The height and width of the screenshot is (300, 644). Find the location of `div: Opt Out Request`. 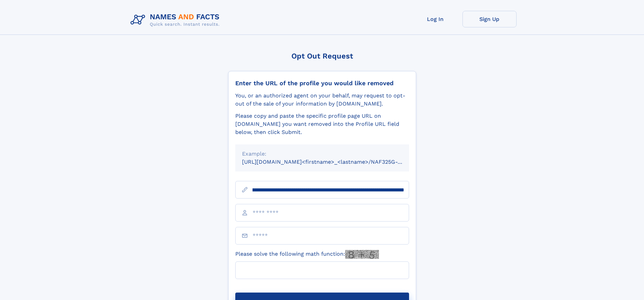

div: Opt Out Request is located at coordinates (322, 55).